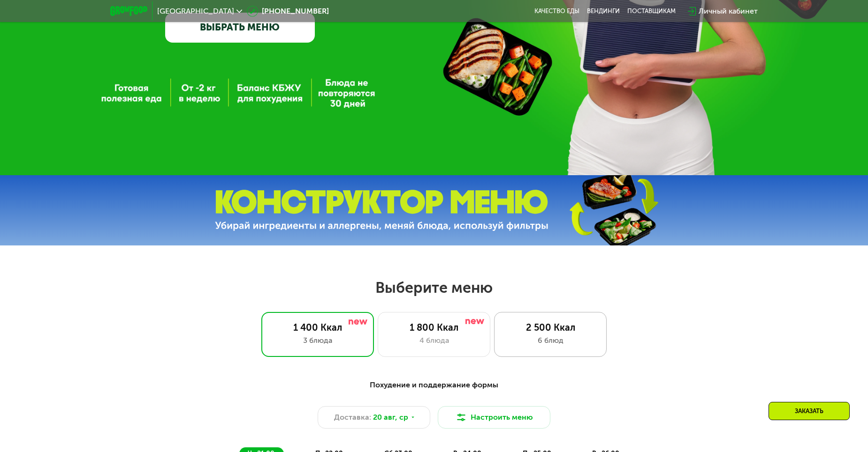 This screenshot has height=452, width=868. Describe the element at coordinates (434, 288) in the screenshot. I see `h2: Выберите меню` at that location.